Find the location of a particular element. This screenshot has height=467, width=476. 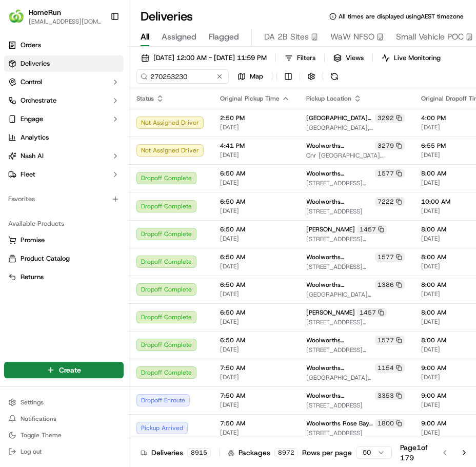

span: Returns is located at coordinates (32, 277).